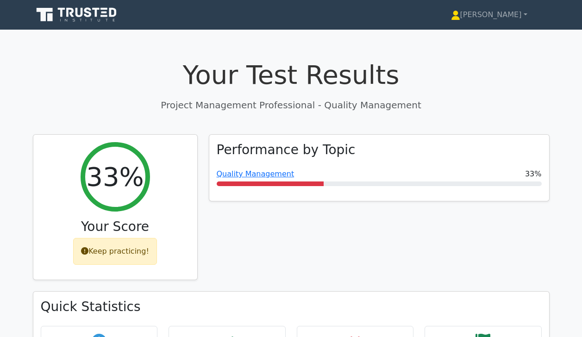 The height and width of the screenshot is (337, 582). What do you see at coordinates (256, 174) in the screenshot?
I see `a: Quality Management` at bounding box center [256, 174].